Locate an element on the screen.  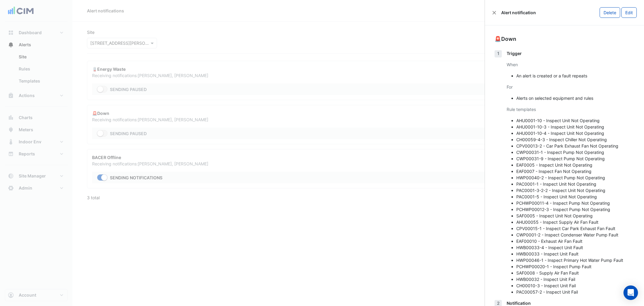
button: Edit is located at coordinates (629, 12).